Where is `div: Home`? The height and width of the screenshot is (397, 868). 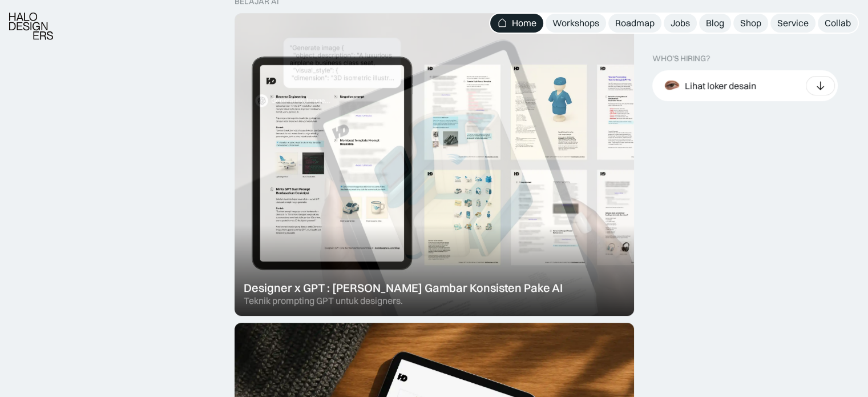 div: Home is located at coordinates (524, 23).